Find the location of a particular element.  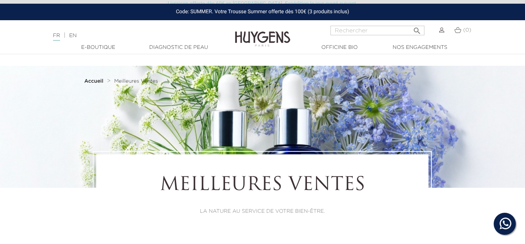

a: Accueil is located at coordinates (95, 81).